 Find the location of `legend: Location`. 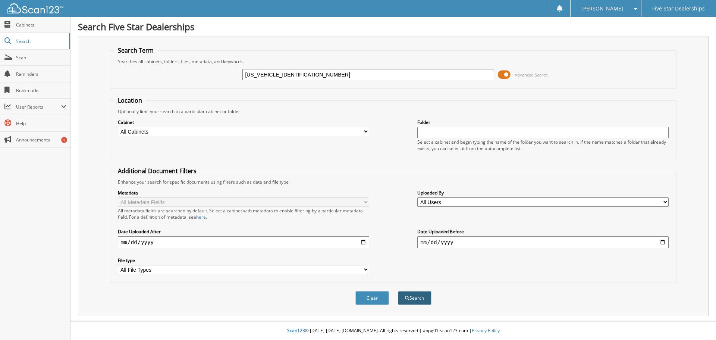

legend: Location is located at coordinates (130, 100).